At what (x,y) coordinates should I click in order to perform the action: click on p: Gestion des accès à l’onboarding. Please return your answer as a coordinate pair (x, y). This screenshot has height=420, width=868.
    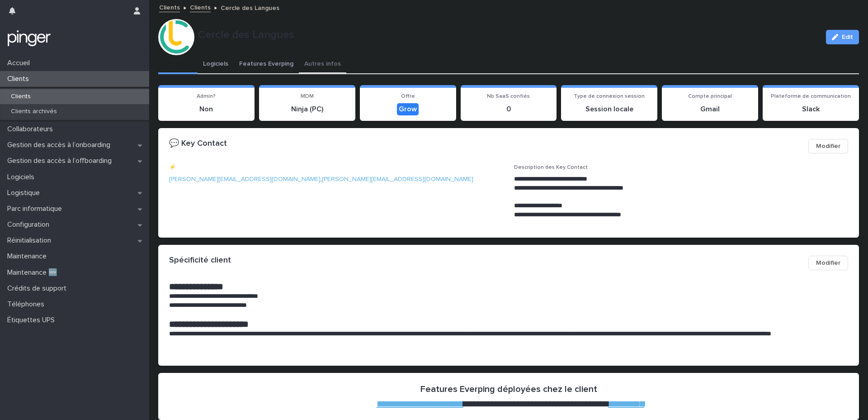
    Looking at the image, I should click on (60, 145).